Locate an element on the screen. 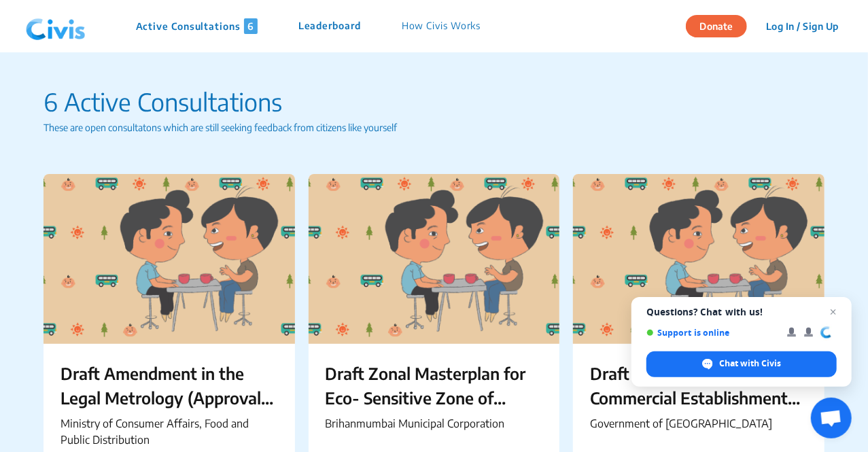 This screenshot has width=868, height=452. a: Donate is located at coordinates (722, 26).